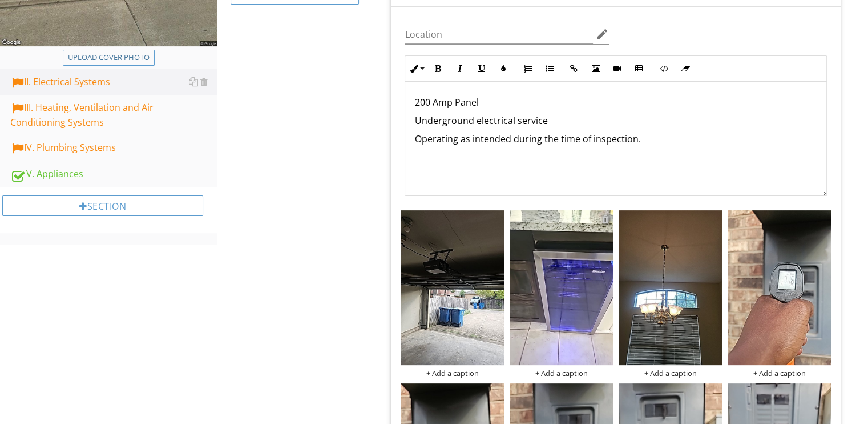  I want to click on button: Code View, so click(663, 69).